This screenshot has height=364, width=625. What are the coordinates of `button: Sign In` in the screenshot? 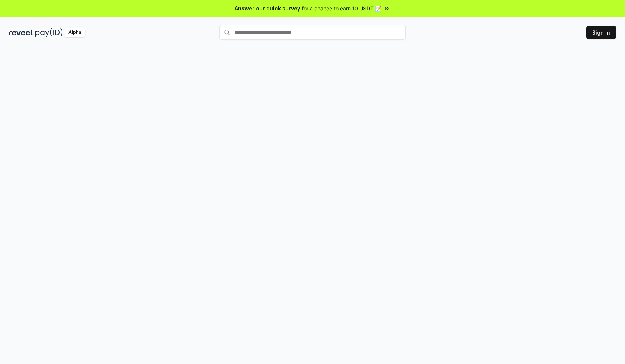 It's located at (601, 32).